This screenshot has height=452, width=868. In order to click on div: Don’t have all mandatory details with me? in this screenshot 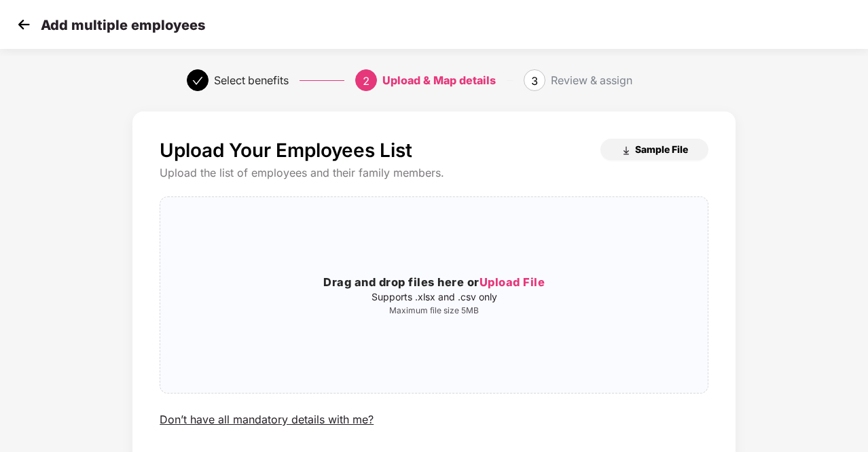, I will do `click(267, 419)`.